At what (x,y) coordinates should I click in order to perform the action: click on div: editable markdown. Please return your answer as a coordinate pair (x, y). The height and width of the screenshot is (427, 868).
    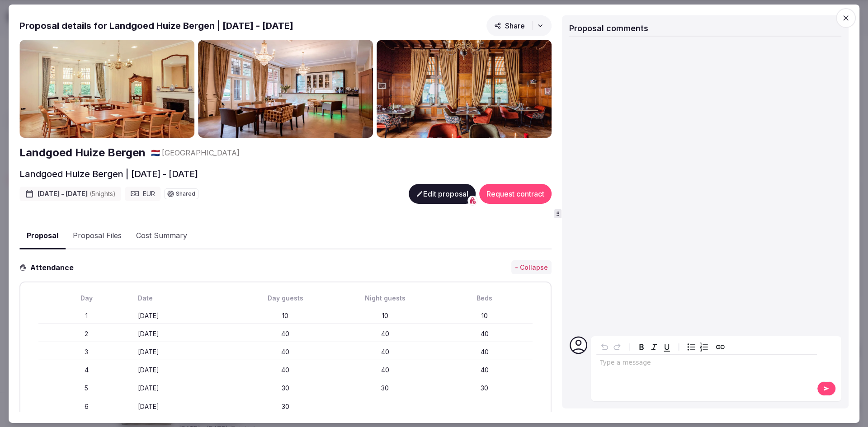
    Looking at the image, I should click on (706, 364).